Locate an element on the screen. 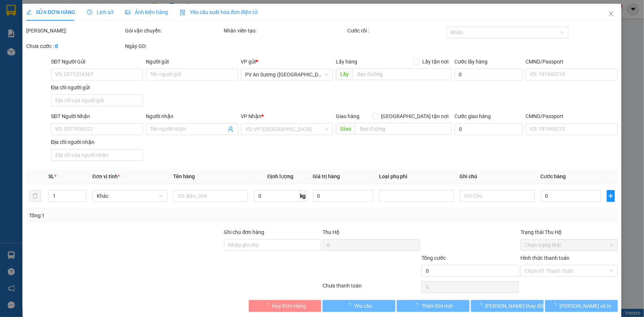 This screenshot has height=317, width=644. span: kg is located at coordinates (304, 196).